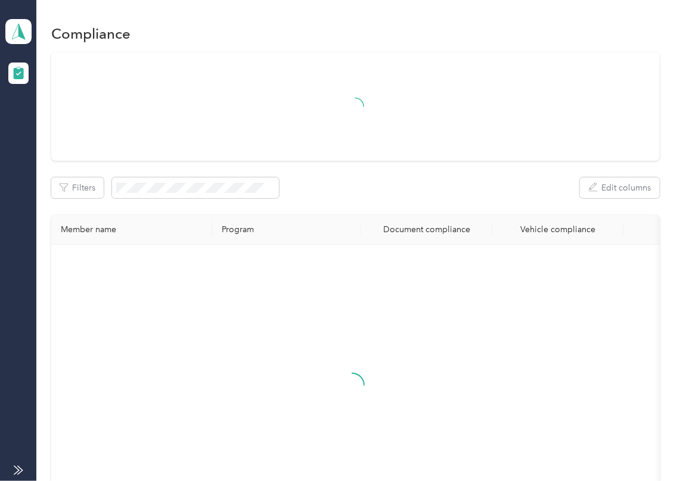 The height and width of the screenshot is (481, 680). Describe the element at coordinates (427, 229) in the screenshot. I see `div: Document compliance` at that location.